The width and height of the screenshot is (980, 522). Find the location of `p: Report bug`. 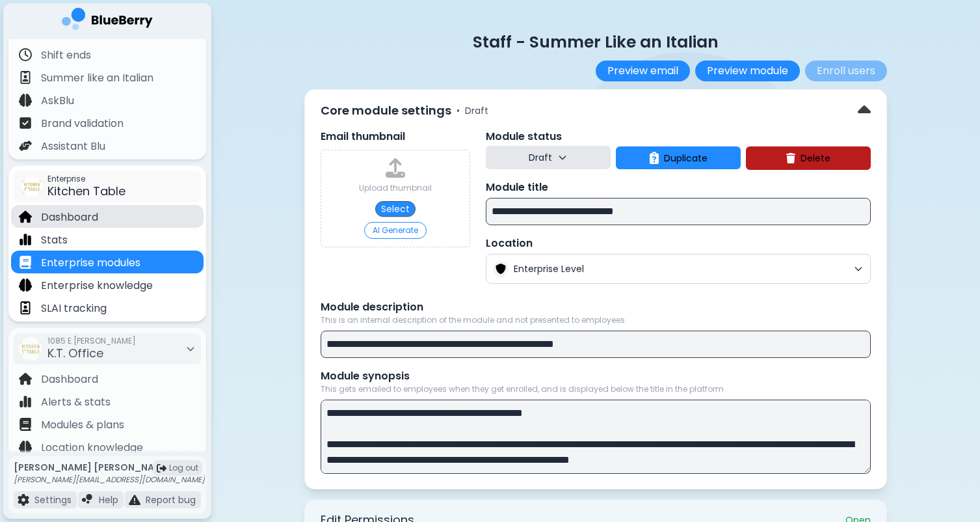

p: Report bug is located at coordinates (170, 500).